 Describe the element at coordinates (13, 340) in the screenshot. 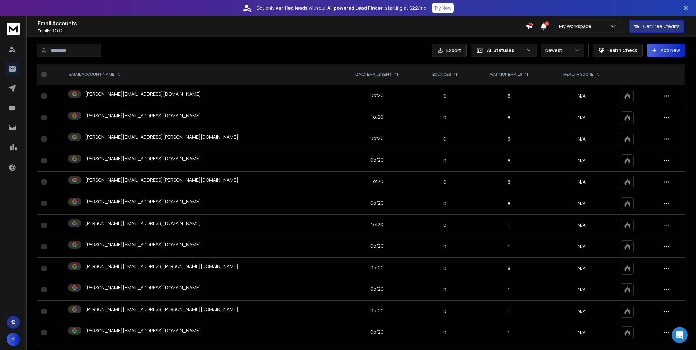

I see `button: Y` at that location.